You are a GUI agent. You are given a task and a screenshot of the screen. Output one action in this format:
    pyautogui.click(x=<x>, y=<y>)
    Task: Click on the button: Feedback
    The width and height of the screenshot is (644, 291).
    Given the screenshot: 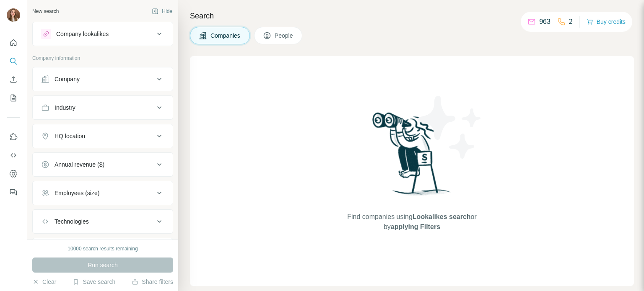 What is the action you would take?
    pyautogui.click(x=14, y=192)
    